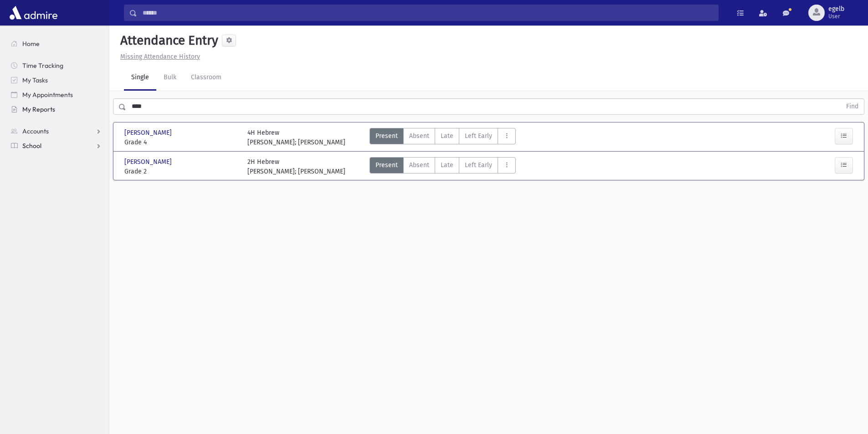  Describe the element at coordinates (36, 131) in the screenshot. I see `span: Accounts` at that location.